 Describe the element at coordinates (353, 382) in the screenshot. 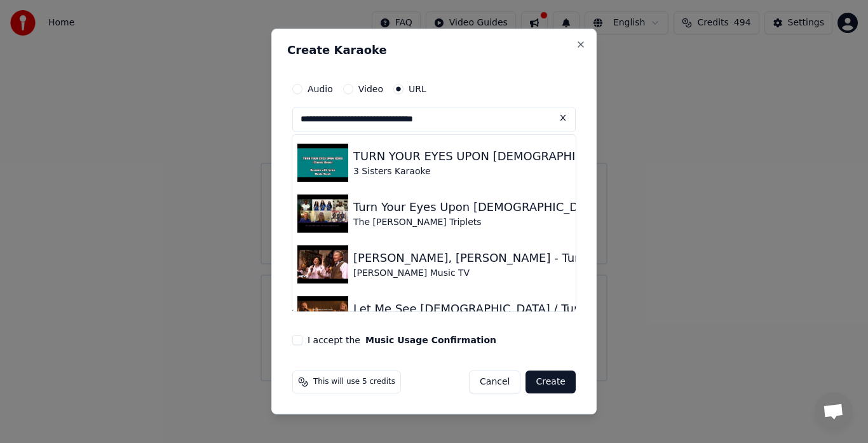

I see `span: This will use 5 credits` at that location.